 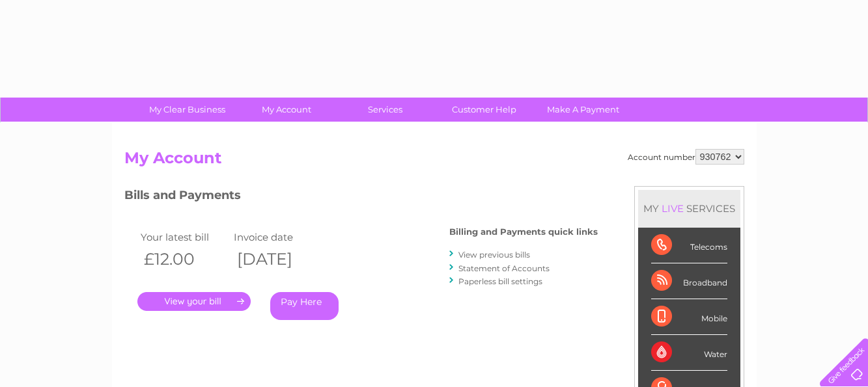 What do you see at coordinates (361, 197) in the screenshot?
I see `h3: Bills and Payments` at bounding box center [361, 197].